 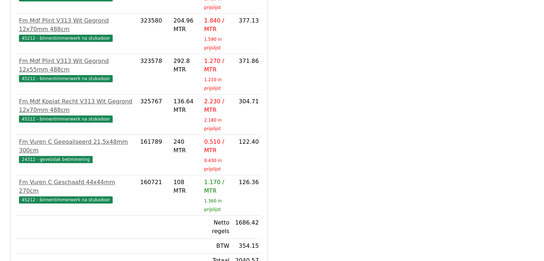 I want to click on span: 24312 - gevel/dak betimmering, so click(x=56, y=159).